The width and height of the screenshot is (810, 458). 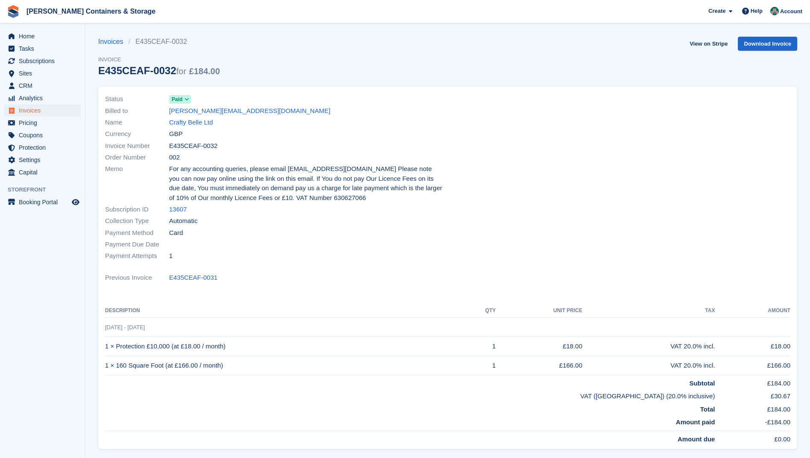 What do you see at coordinates (756, 11) in the screenshot?
I see `span: Help` at bounding box center [756, 11].